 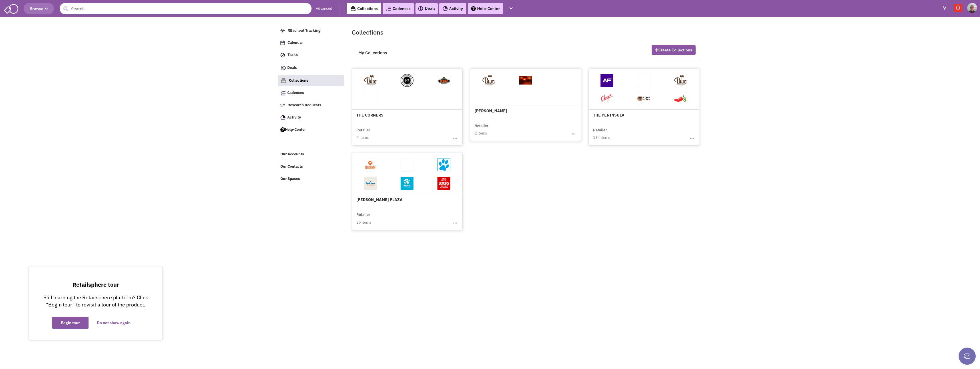 I want to click on span: Browse, so click(x=39, y=8).